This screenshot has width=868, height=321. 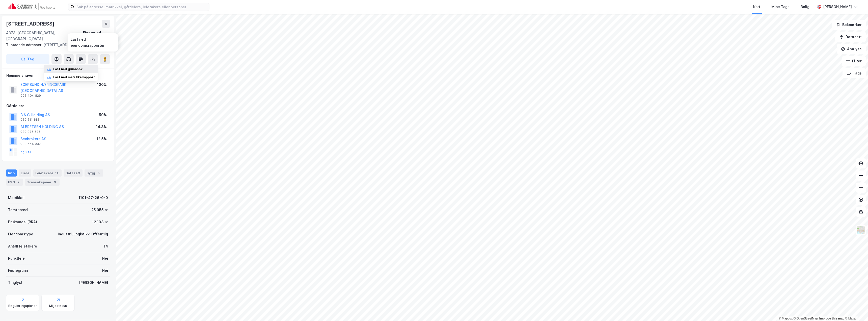 I want to click on div: 14.3%, so click(x=101, y=127).